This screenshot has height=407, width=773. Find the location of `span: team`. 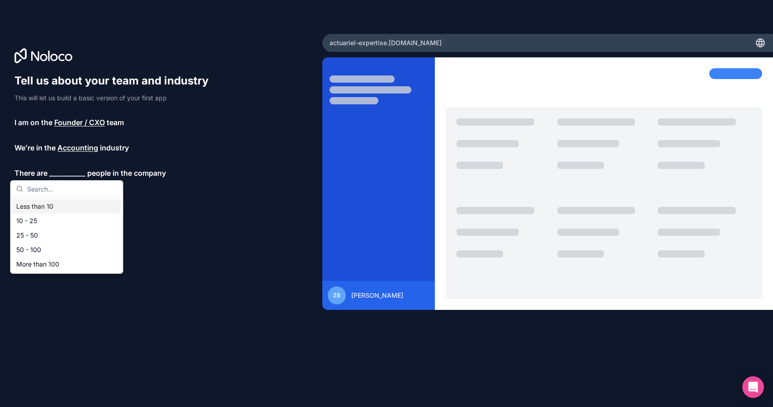

span: team is located at coordinates (115, 123).